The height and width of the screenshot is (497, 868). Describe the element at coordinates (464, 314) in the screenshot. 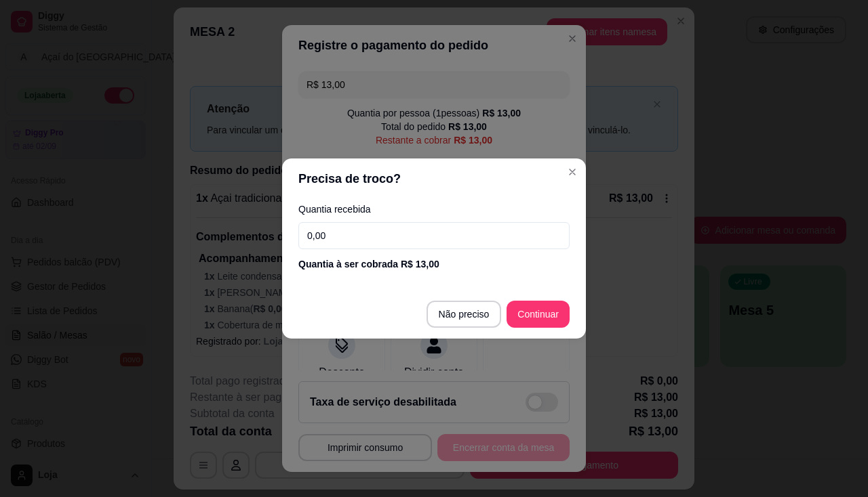

I see `button: Não preciso` at that location.